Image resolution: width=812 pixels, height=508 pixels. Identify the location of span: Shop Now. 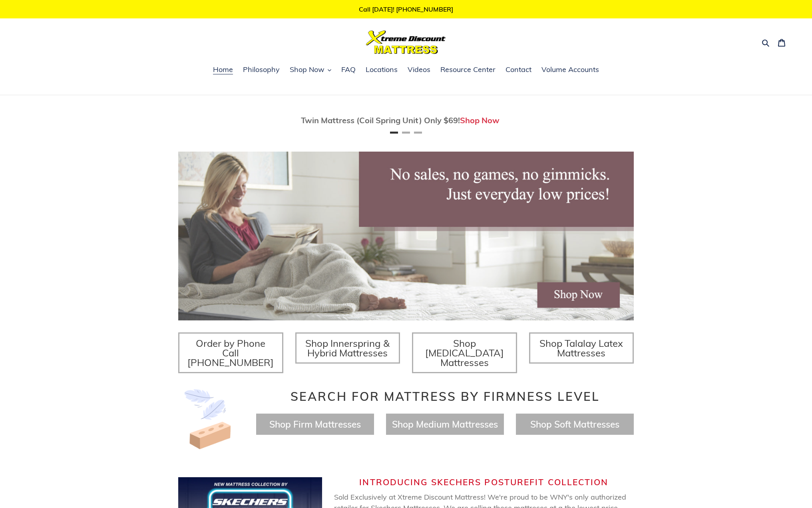
(307, 70).